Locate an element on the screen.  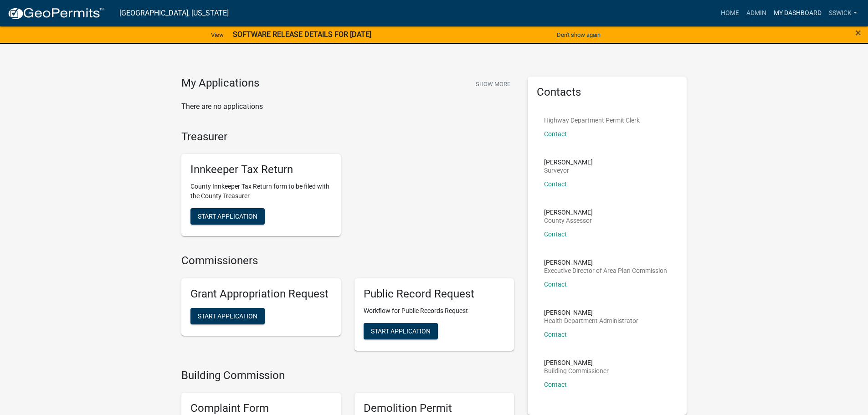
a: Home is located at coordinates (730, 13).